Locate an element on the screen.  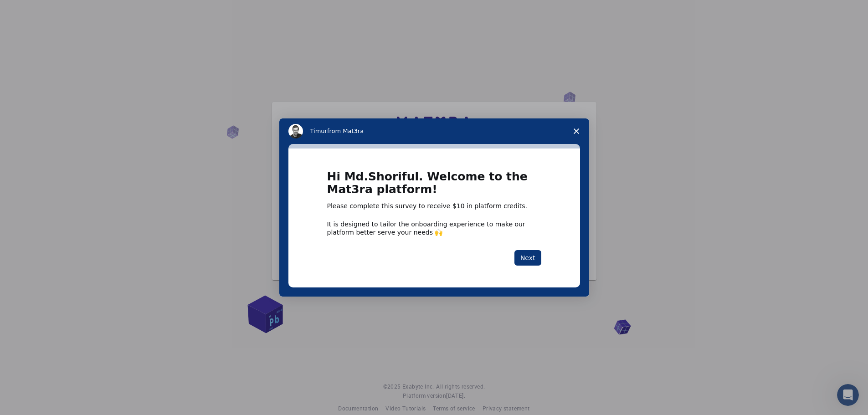
div: It is designed to tailor the onboarding experience to make our platform better serve your needs 🙌 is located at coordinates (434, 228).